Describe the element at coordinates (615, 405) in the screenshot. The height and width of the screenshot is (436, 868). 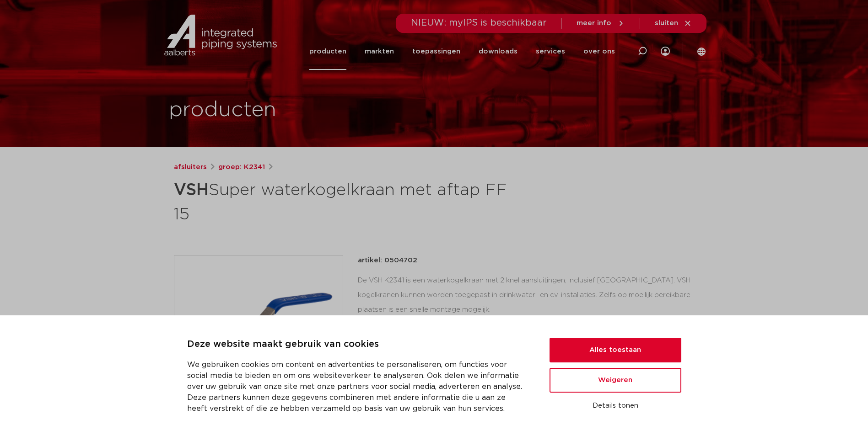
I see `button: Details tonen` at that location.